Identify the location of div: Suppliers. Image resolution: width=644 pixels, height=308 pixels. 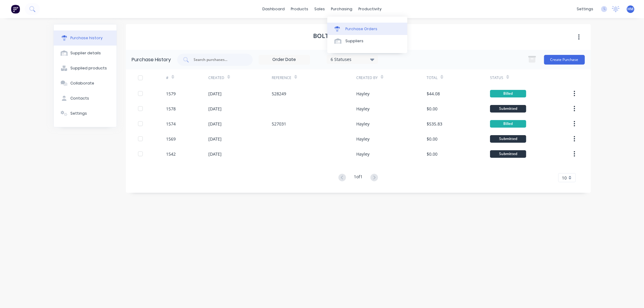
(355, 41).